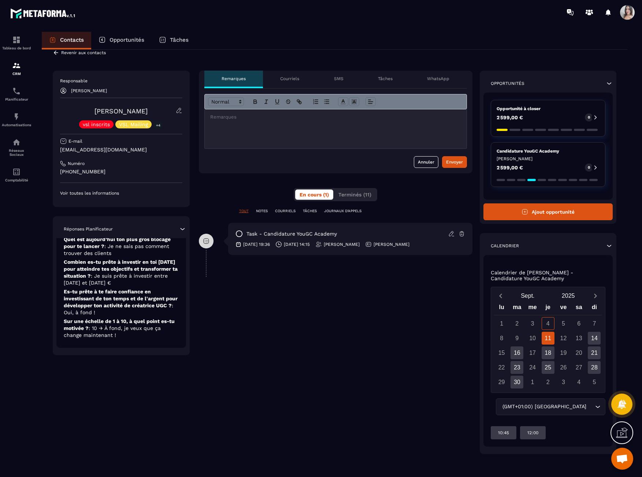  I want to click on button: Annuler, so click(426, 162).